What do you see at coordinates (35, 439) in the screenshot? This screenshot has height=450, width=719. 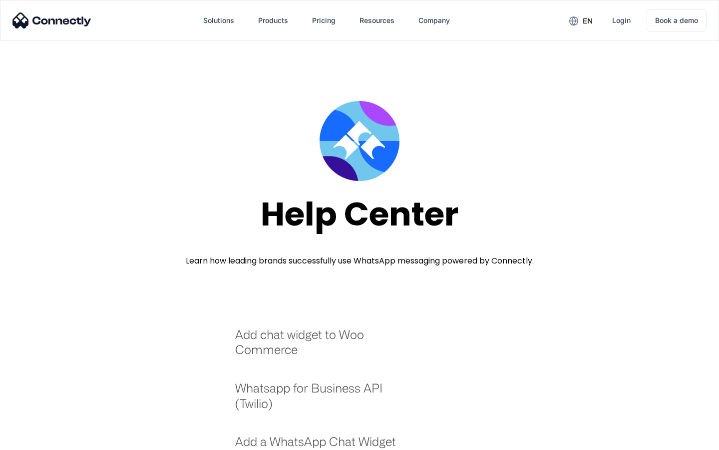 I see `aside: Language selected: English` at bounding box center [35, 439].